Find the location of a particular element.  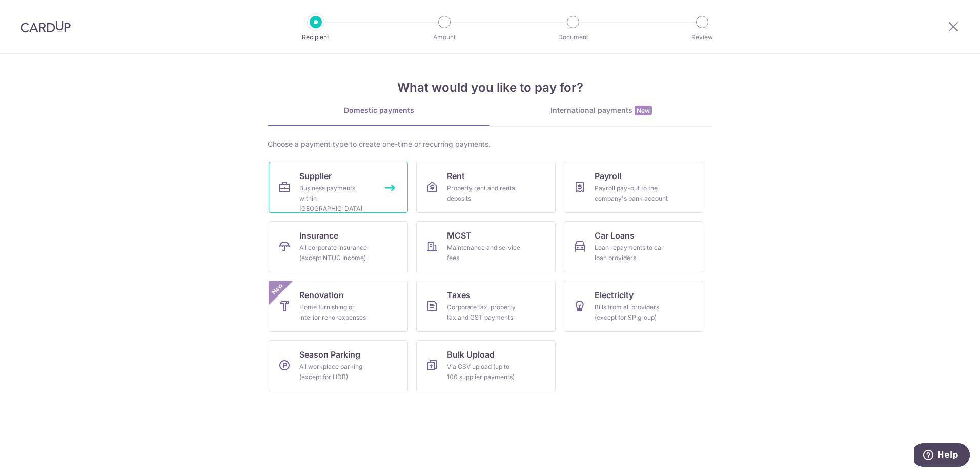

span: Electricity is located at coordinates (614, 295).